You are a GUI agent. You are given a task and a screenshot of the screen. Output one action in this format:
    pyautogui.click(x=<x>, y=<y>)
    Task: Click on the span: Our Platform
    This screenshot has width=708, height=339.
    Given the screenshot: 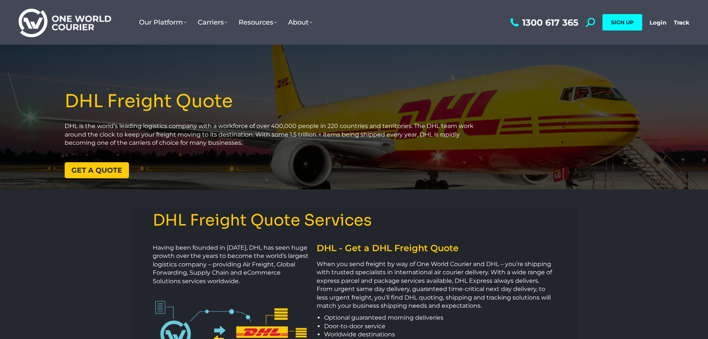 What is the action you would take?
    pyautogui.click(x=163, y=22)
    